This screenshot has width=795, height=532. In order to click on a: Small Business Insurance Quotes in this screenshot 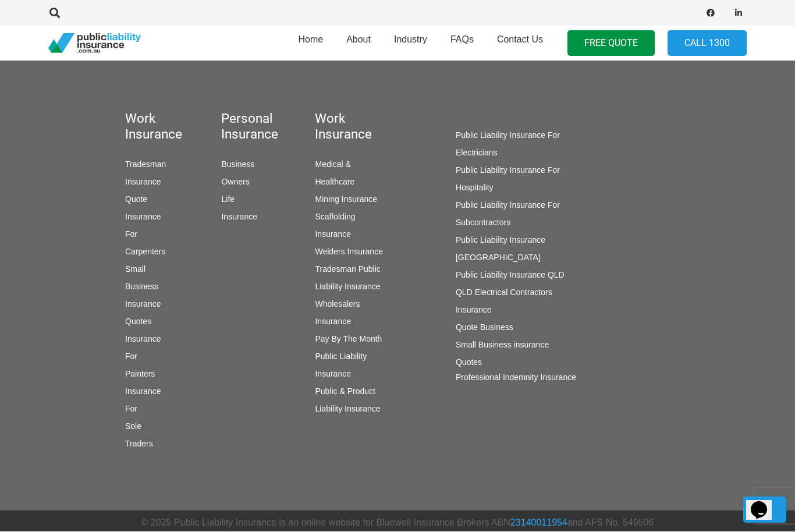, I will do `click(143, 296)`.